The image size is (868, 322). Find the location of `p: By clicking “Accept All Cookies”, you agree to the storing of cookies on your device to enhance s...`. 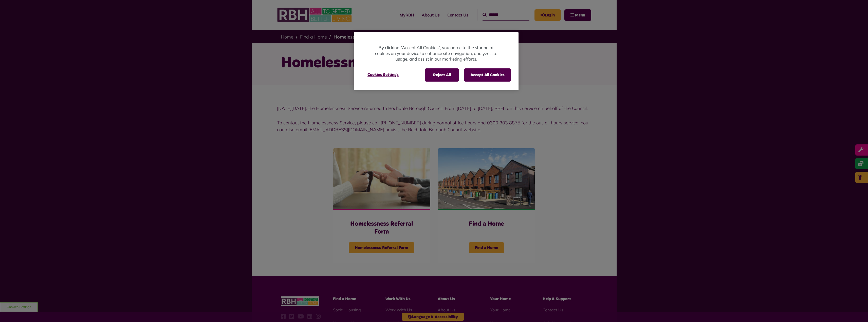

p: By clicking “Accept All Cookies”, you agree to the storing of cookies on your device to enhance s... is located at coordinates (436, 54).